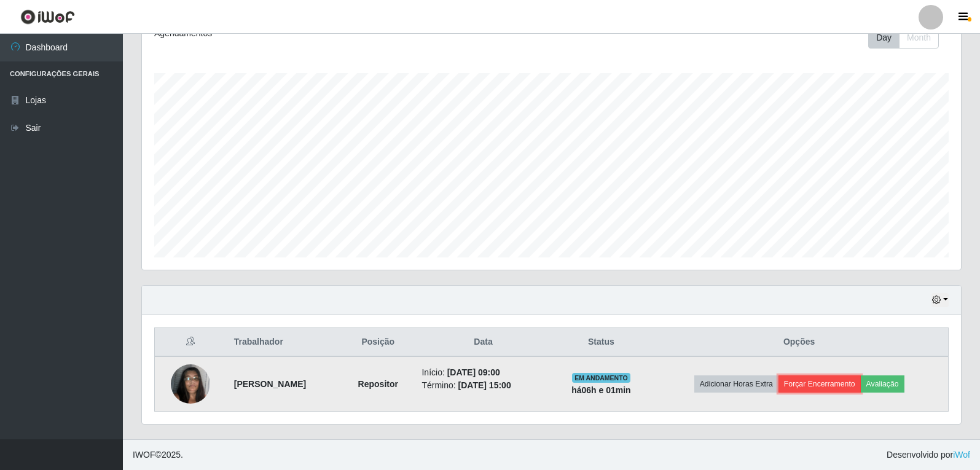 The image size is (980, 470). What do you see at coordinates (143, 455) in the screenshot?
I see `span: IWOF` at bounding box center [143, 455].